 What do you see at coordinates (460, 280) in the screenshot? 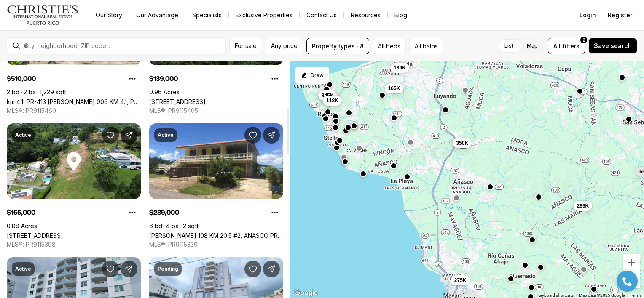
I see `span: 275K` at bounding box center [460, 280].